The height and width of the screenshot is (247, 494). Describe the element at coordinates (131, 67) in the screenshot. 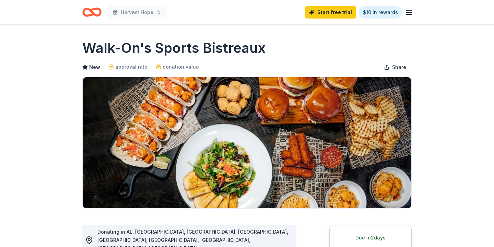

I see `span: approval rate` at that location.